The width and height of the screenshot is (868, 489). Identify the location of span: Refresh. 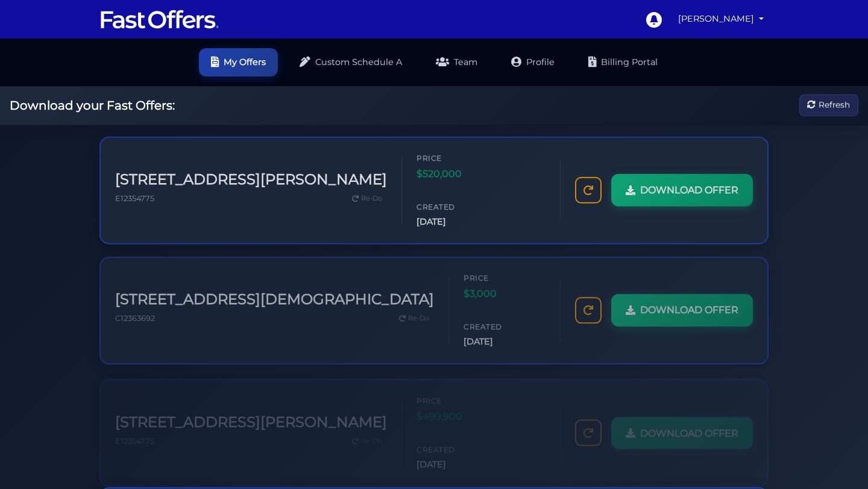
(834, 106).